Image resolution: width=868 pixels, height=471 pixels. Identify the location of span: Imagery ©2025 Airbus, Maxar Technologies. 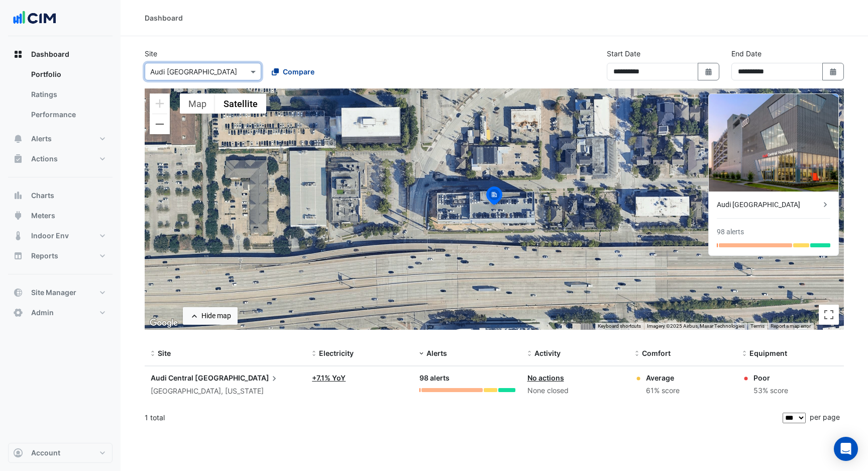
(696, 326).